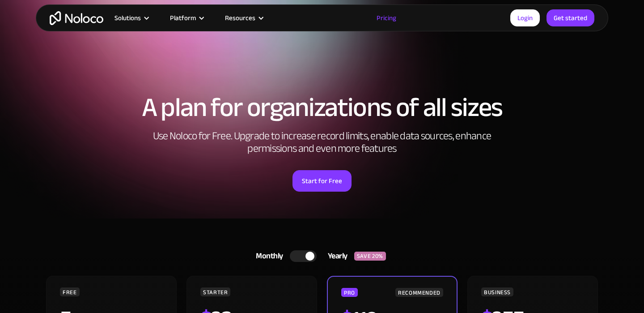  What do you see at coordinates (387, 18) in the screenshot?
I see `a: Pricing` at bounding box center [387, 18].